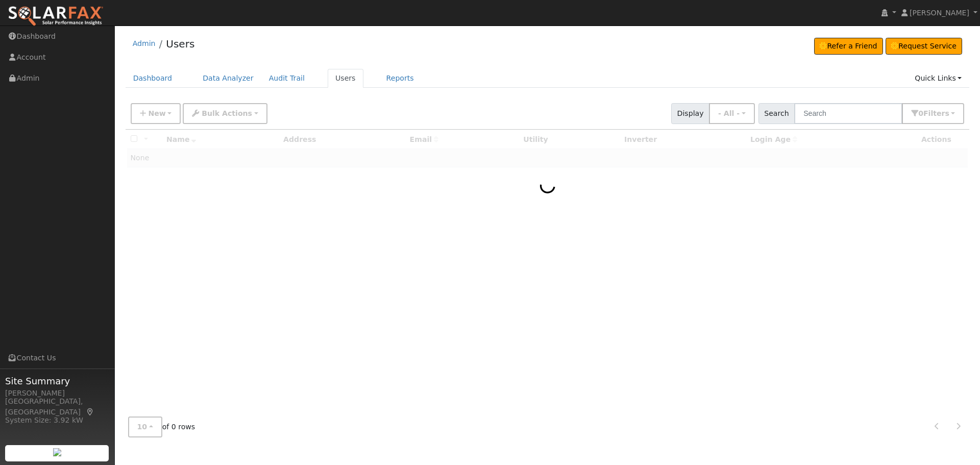 This screenshot has width=980, height=465. I want to click on a: Request Service, so click(924, 46).